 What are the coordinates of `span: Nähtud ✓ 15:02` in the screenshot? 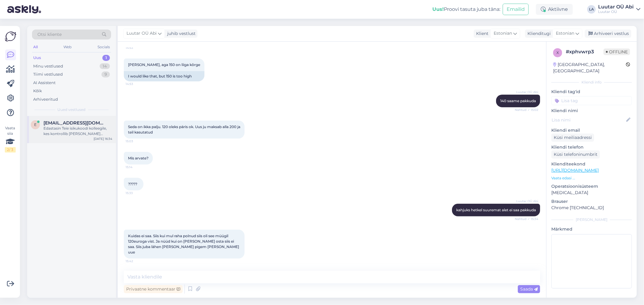 It's located at (527, 110).